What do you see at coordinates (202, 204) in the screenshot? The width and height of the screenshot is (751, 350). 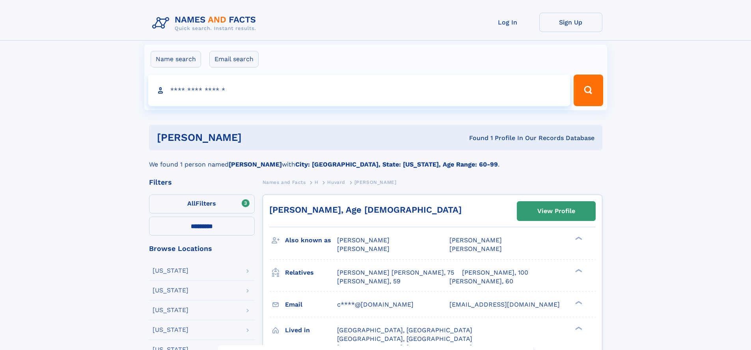 I see `label: Filters` at bounding box center [202, 204].